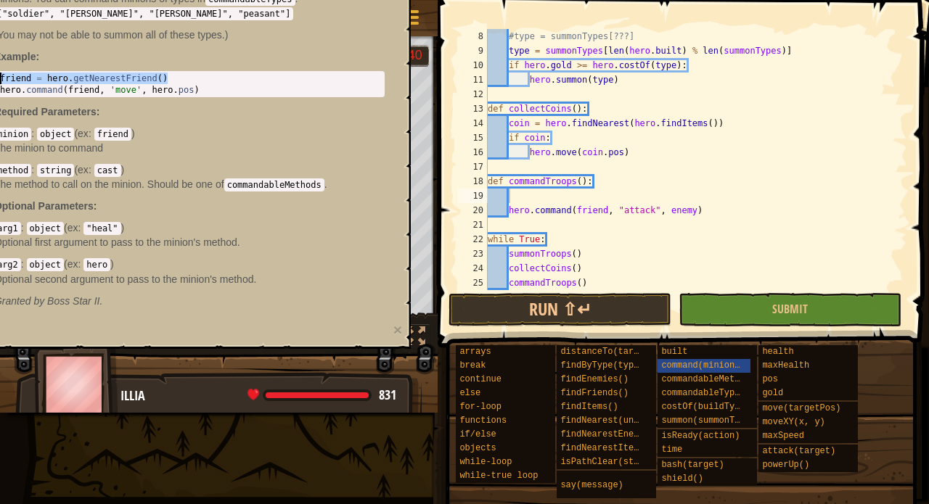 The width and height of the screenshot is (929, 504). Describe the element at coordinates (607, 352) in the screenshot. I see `span: distanceTo(target)` at that location.